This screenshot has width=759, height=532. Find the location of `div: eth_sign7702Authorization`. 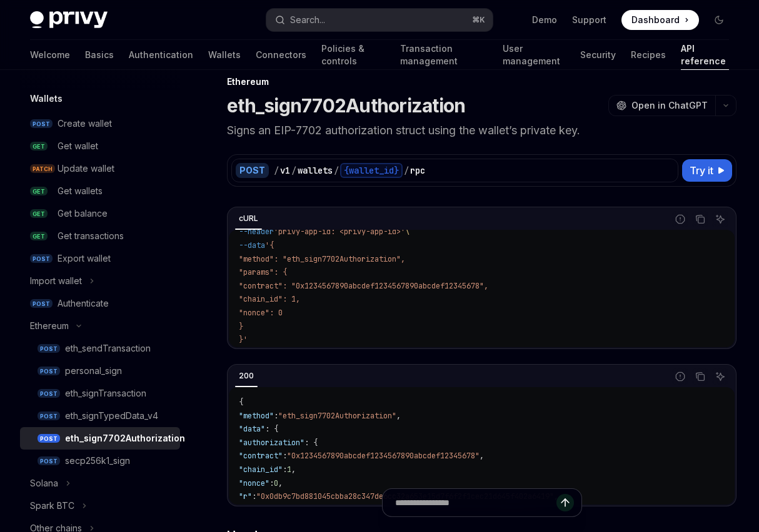

div: eth_sign7702Authorization is located at coordinates (125, 439).